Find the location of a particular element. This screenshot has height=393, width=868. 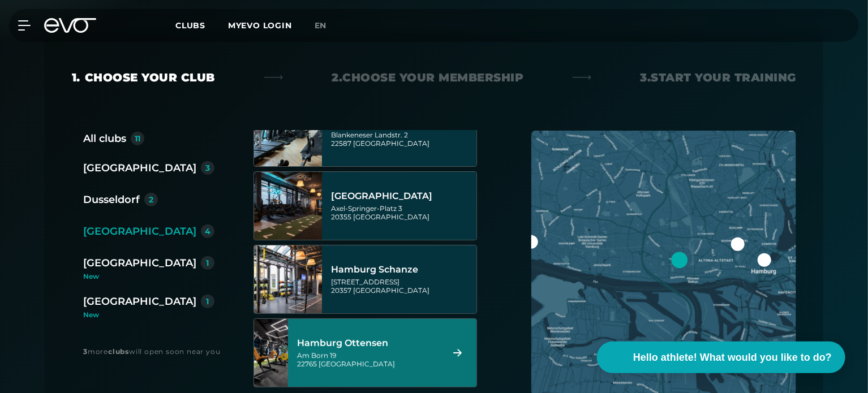

font: 22587 is located at coordinates (342, 143).